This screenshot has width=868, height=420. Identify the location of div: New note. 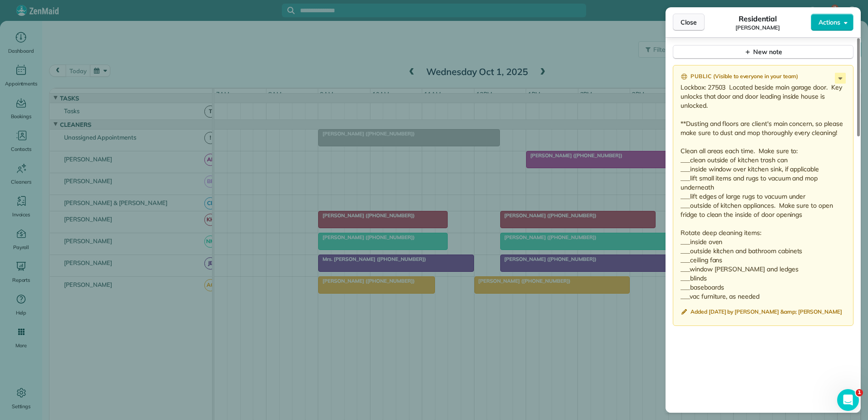
(763, 52).